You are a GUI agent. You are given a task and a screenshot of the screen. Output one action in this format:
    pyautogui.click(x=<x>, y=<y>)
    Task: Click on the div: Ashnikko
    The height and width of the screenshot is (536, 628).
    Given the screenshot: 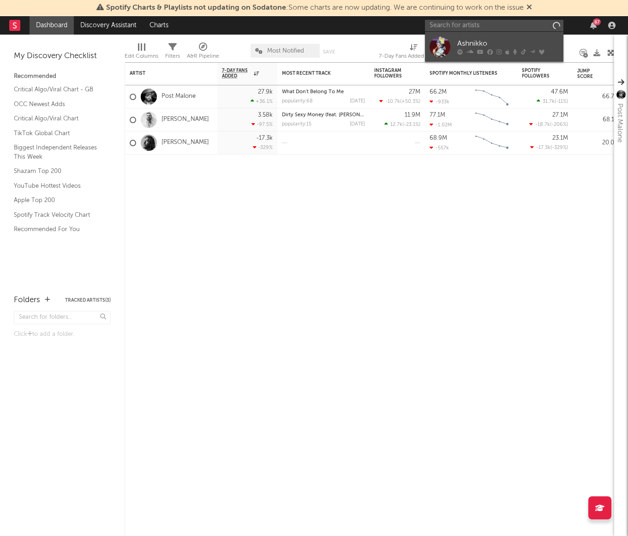 What is the action you would take?
    pyautogui.click(x=508, y=44)
    